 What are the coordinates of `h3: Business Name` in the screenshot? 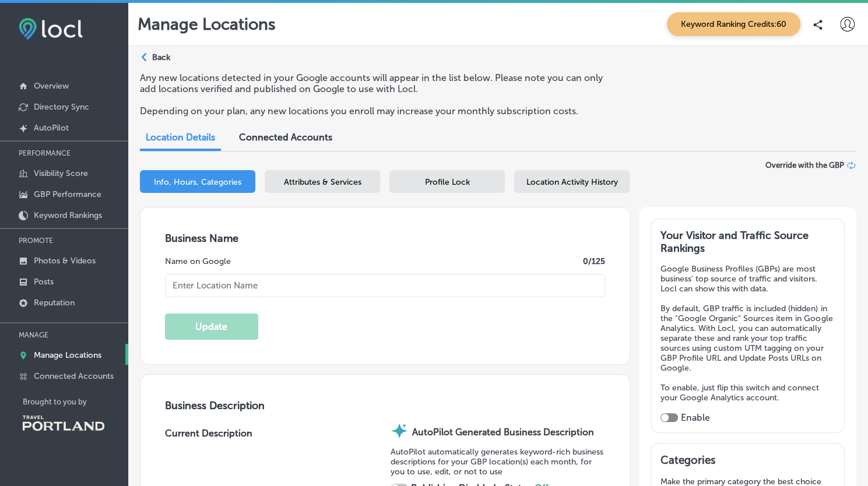 It's located at (385, 238).